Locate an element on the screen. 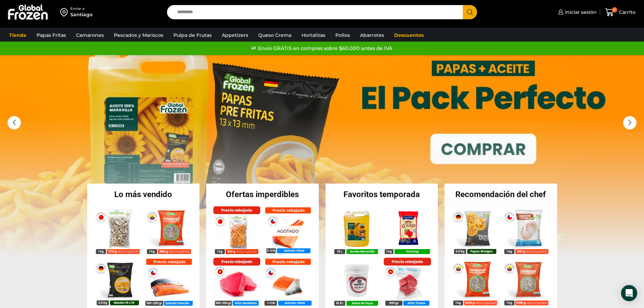  a: Descuentos is located at coordinates (409, 35).